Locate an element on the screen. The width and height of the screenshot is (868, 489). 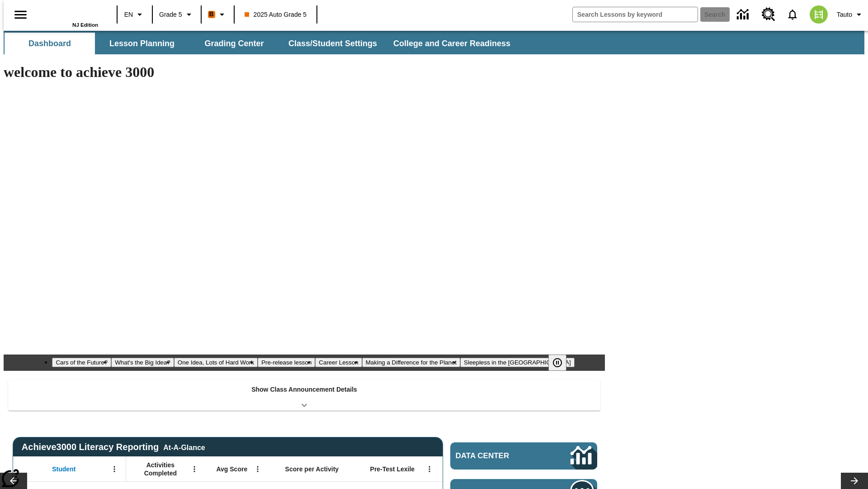
span: EN is located at coordinates (128, 14).